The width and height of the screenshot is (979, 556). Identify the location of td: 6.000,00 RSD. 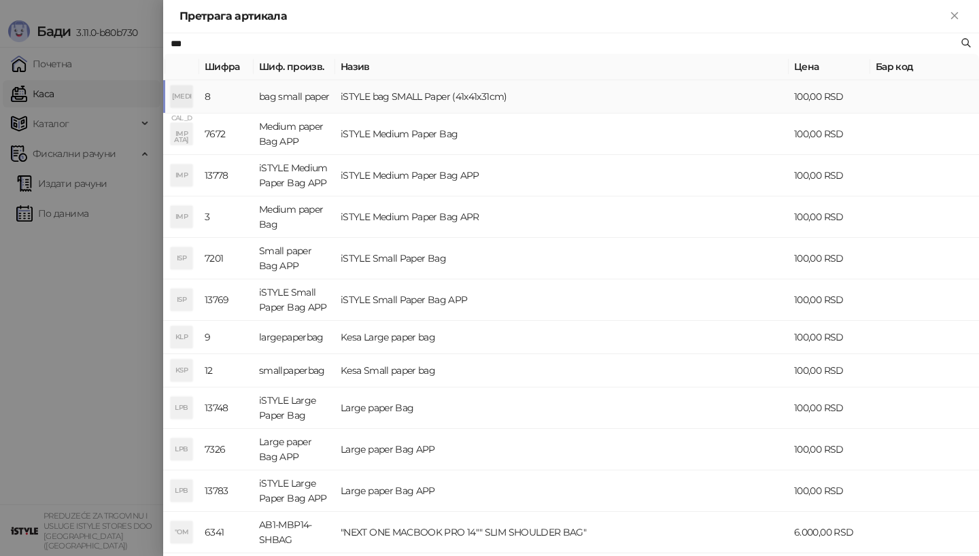
(829, 532).